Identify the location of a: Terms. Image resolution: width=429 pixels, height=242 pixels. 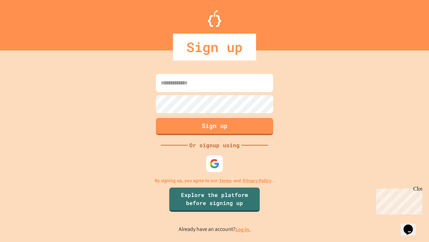
(225, 180).